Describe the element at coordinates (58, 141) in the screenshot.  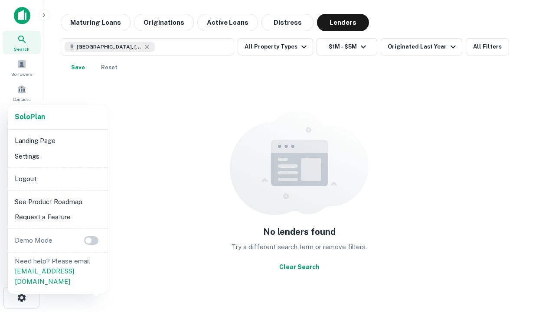
I see `li: Landing Page` at that location.